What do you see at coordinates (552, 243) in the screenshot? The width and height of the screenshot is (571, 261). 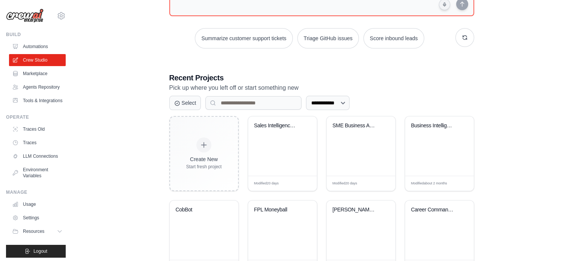 I see `div: Chat Widget` at bounding box center [552, 243].